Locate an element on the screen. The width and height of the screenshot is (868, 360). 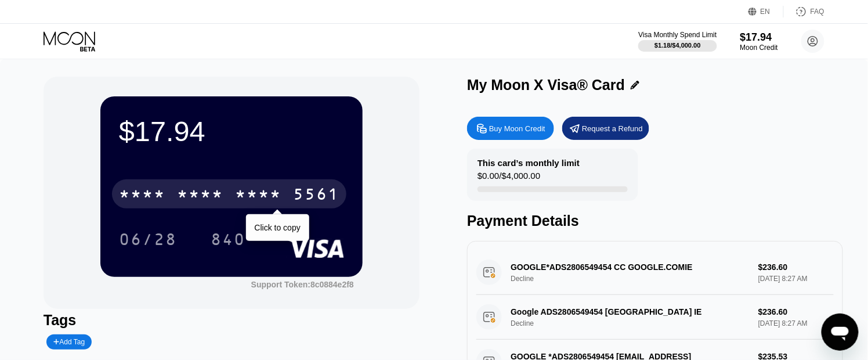
div: $0.00 / $4,000.00 is located at coordinates (509, 178).